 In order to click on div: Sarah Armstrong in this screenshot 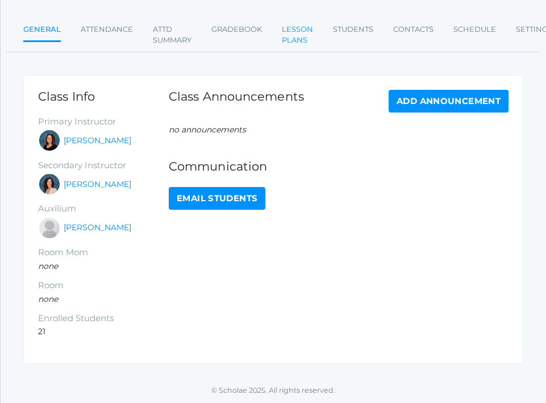, I will do `click(49, 228)`.